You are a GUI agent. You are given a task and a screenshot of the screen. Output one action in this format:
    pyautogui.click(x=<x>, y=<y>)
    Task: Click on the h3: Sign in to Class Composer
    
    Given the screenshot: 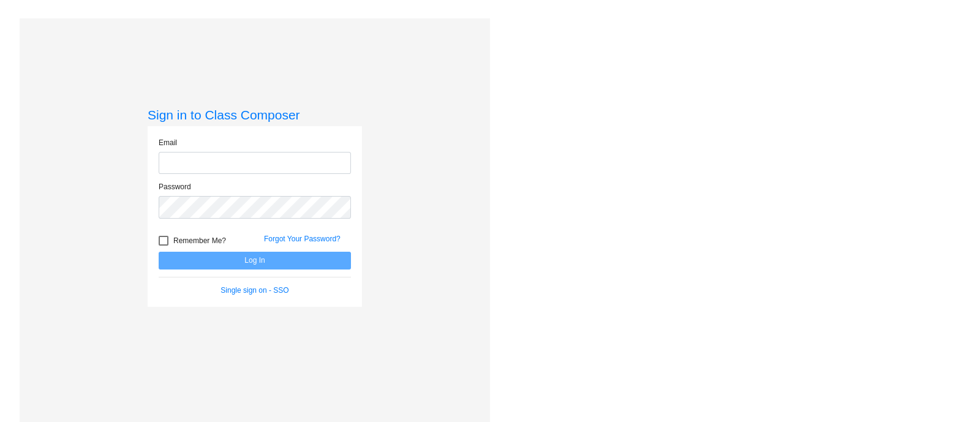 What is the action you would take?
    pyautogui.click(x=255, y=114)
    